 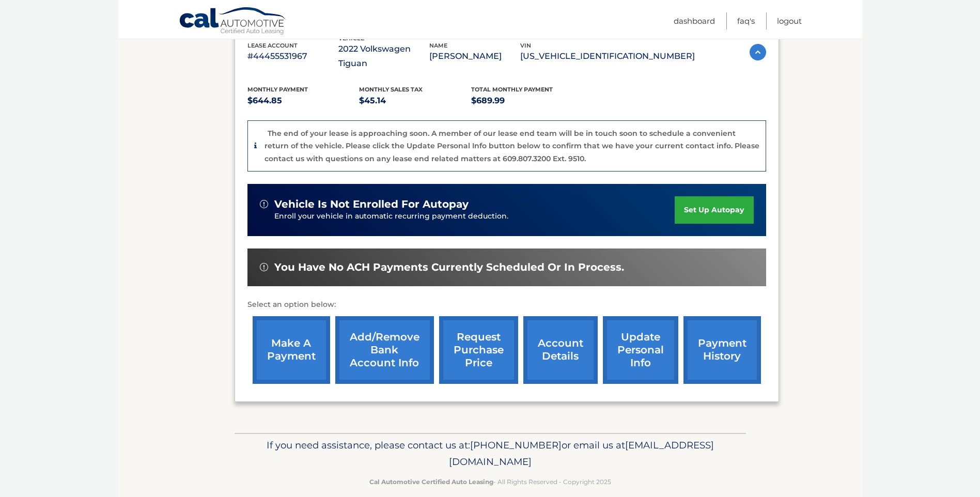 What do you see at coordinates (372, 204) in the screenshot?
I see `span: vehicle is not enrolled for autopay` at bounding box center [372, 204].